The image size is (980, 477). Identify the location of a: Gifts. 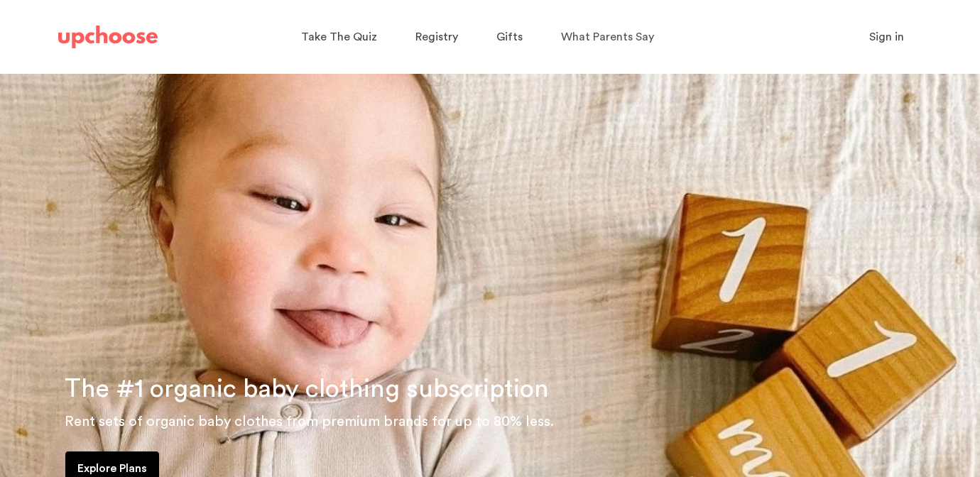
(511, 37).